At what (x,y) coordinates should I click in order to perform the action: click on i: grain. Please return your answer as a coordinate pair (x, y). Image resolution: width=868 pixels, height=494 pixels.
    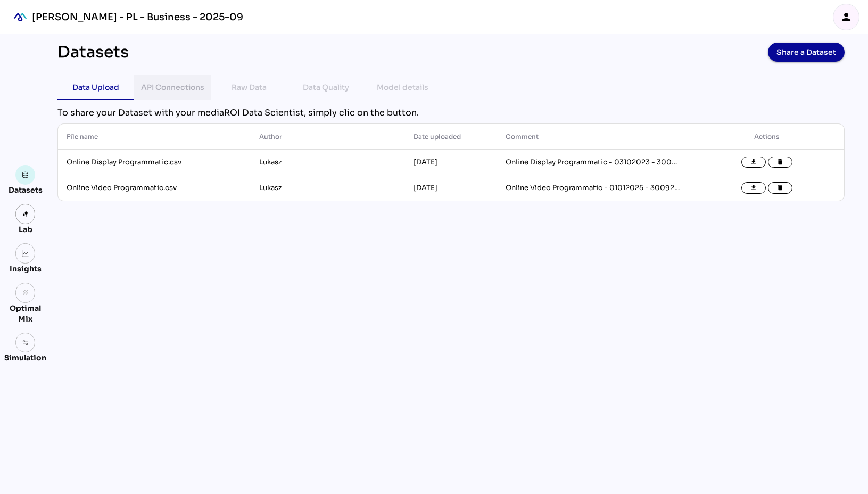
    Looking at the image, I should click on (25, 293).